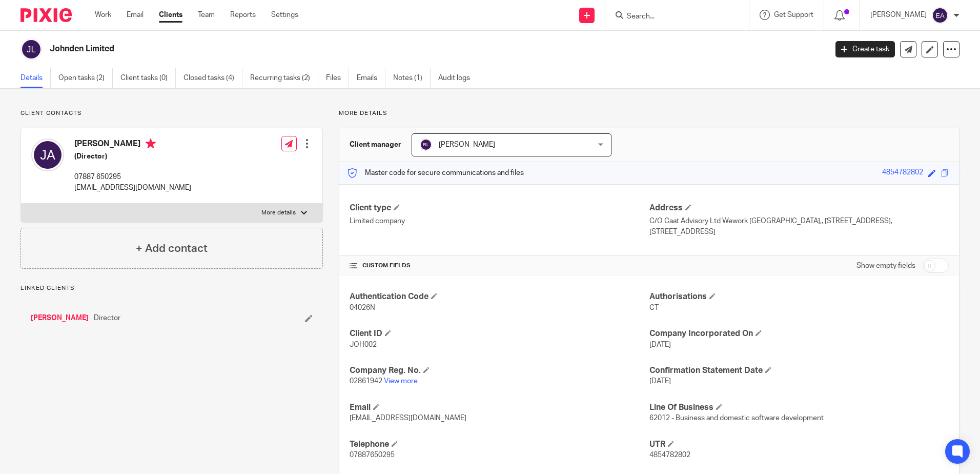 The image size is (980, 474). What do you see at coordinates (500, 297) in the screenshot?
I see `h4: Authentication Code` at bounding box center [500, 297].